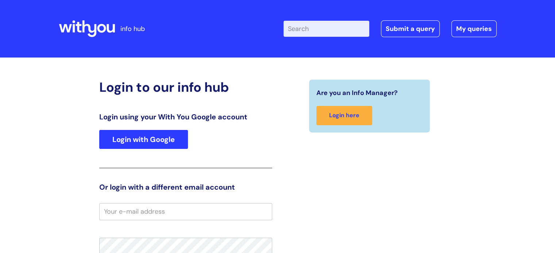  Describe the element at coordinates (344, 116) in the screenshot. I see `a: Login here` at that location.